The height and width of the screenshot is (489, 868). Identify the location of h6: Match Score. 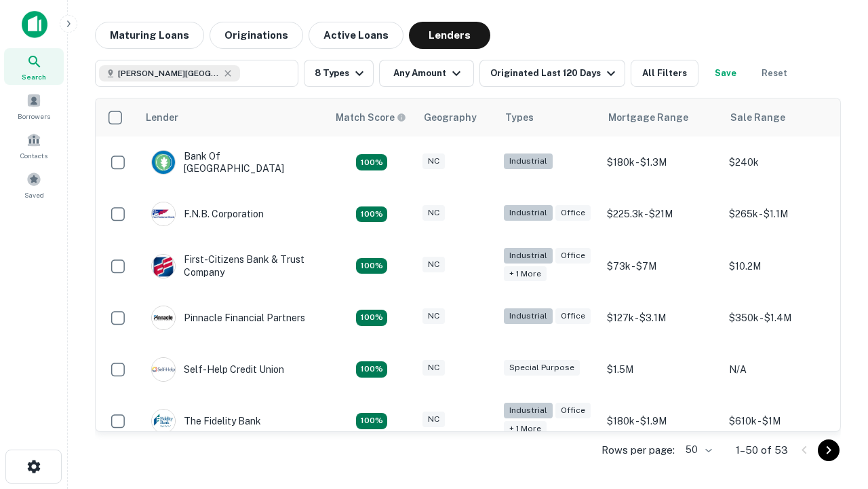
(370, 117).